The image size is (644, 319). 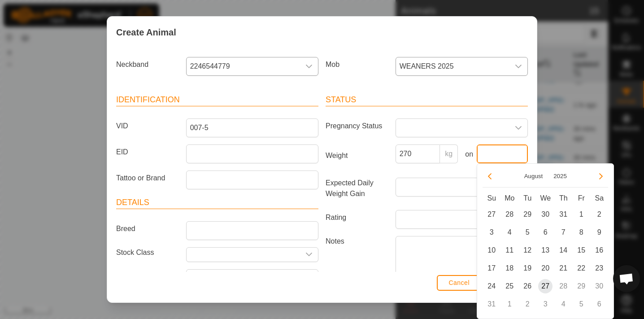 What do you see at coordinates (217, 203) in the screenshot?
I see `header: Details` at bounding box center [217, 203].